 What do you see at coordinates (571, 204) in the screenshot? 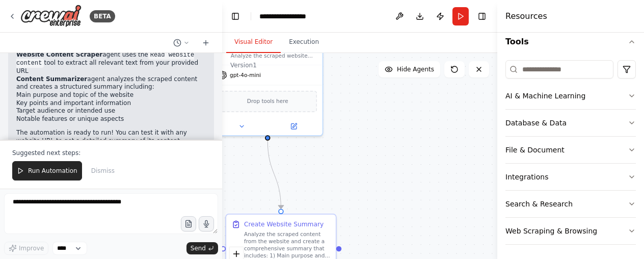
I see `button: Search & Research` at bounding box center [571, 204].